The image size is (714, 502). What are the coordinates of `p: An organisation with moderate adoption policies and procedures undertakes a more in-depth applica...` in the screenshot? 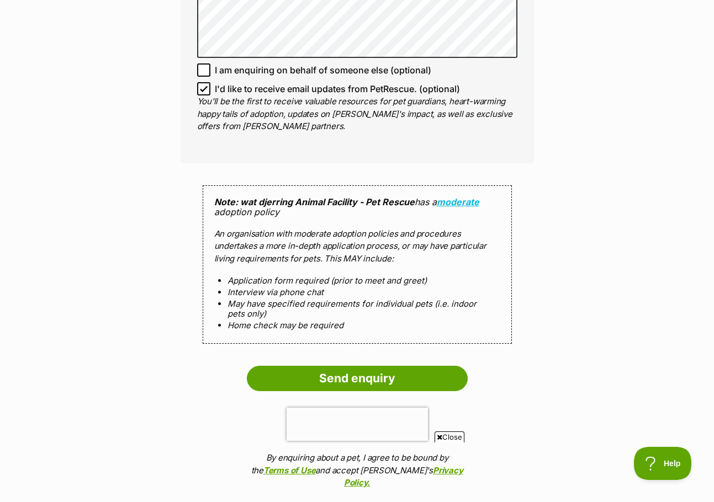 It's located at (357, 247).